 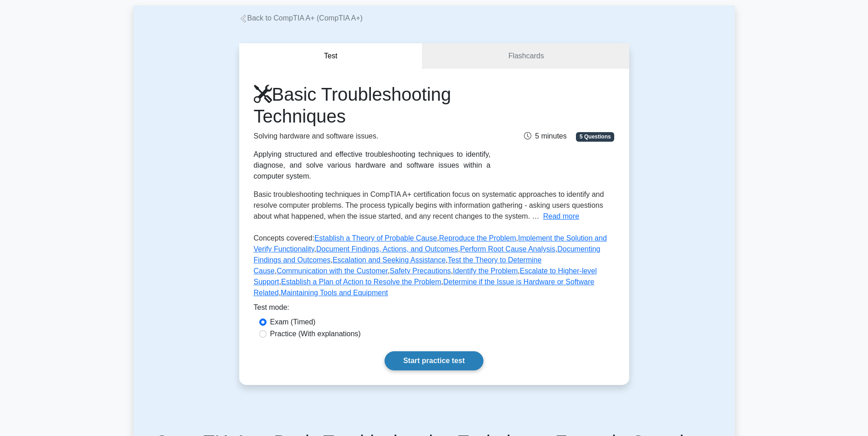 I want to click on span: 5 minutes, so click(x=545, y=136).